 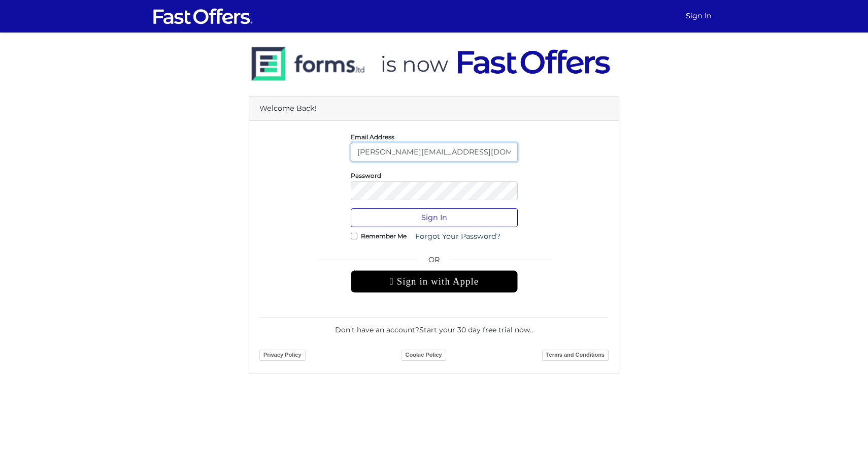 What do you see at coordinates (434, 262) in the screenshot?
I see `span: OR` at bounding box center [434, 262].